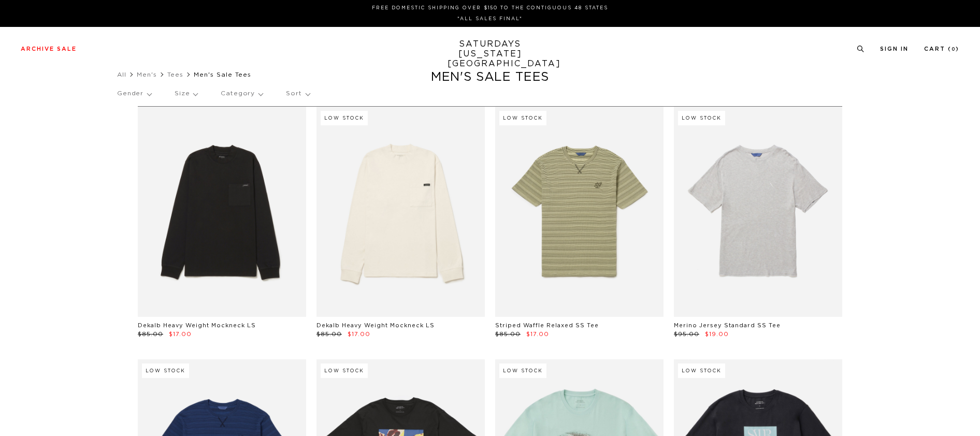 This screenshot has width=980, height=436. I want to click on small: 0, so click(953, 49).